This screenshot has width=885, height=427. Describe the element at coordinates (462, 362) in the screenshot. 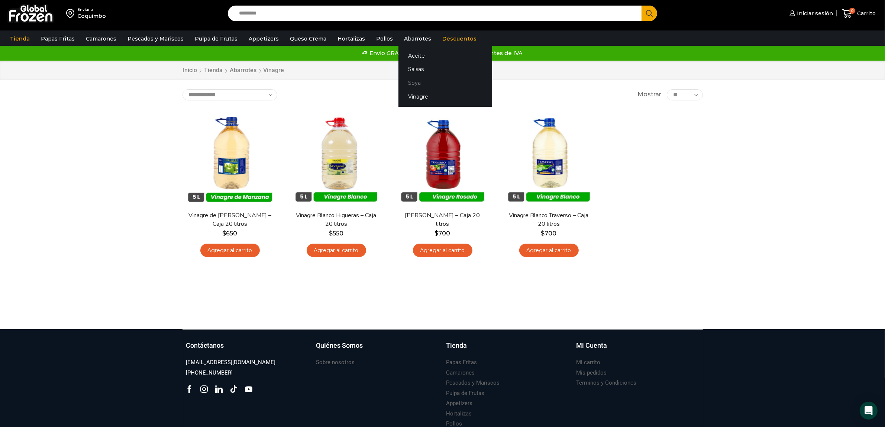

I see `h3: Papas Fritas` at that location.